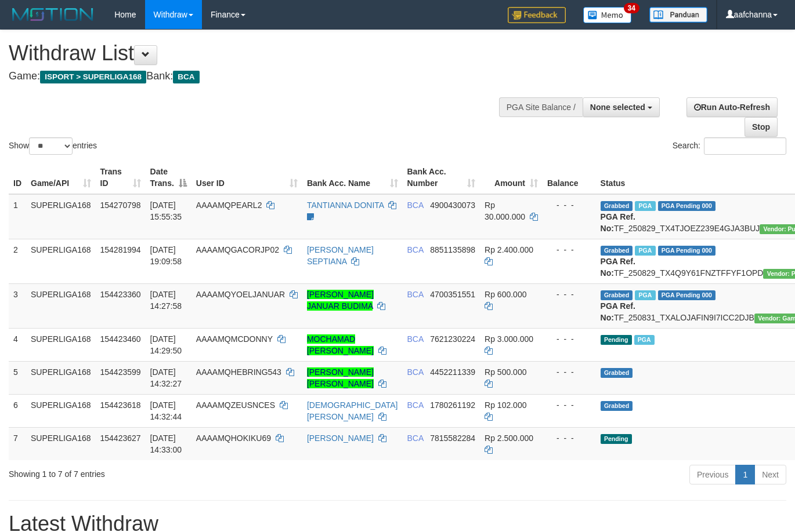 The image size is (795, 532). Describe the element at coordinates (240, 295) in the screenshot. I see `span: AAAAMQYOELJANUAR` at that location.